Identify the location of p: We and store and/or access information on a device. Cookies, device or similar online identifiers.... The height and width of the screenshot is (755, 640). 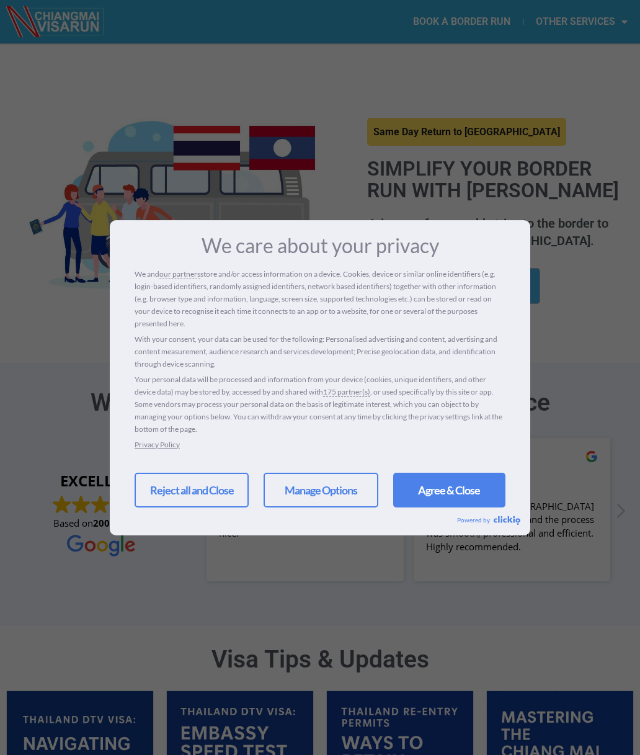
(320, 299).